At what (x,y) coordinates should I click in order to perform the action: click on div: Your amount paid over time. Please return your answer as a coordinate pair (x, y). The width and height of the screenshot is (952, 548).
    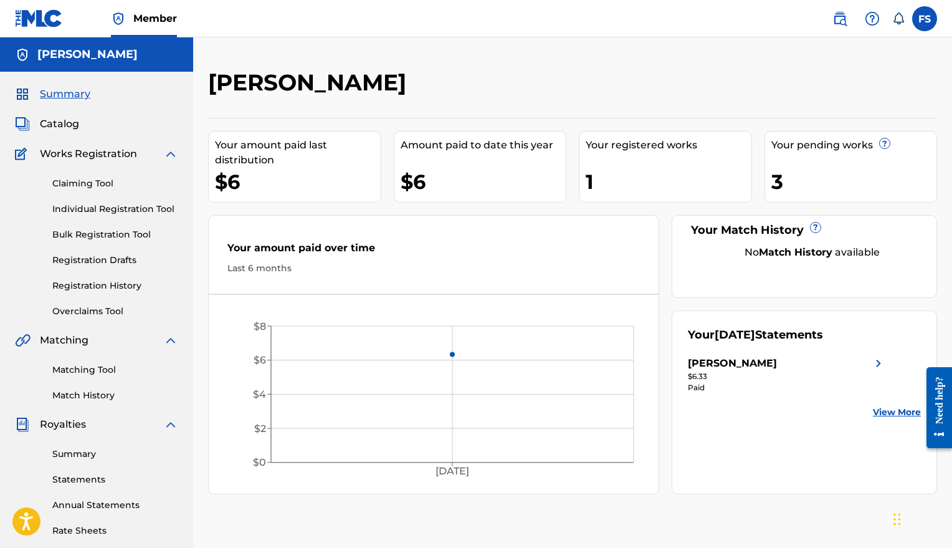
    Looking at the image, I should click on (434, 251).